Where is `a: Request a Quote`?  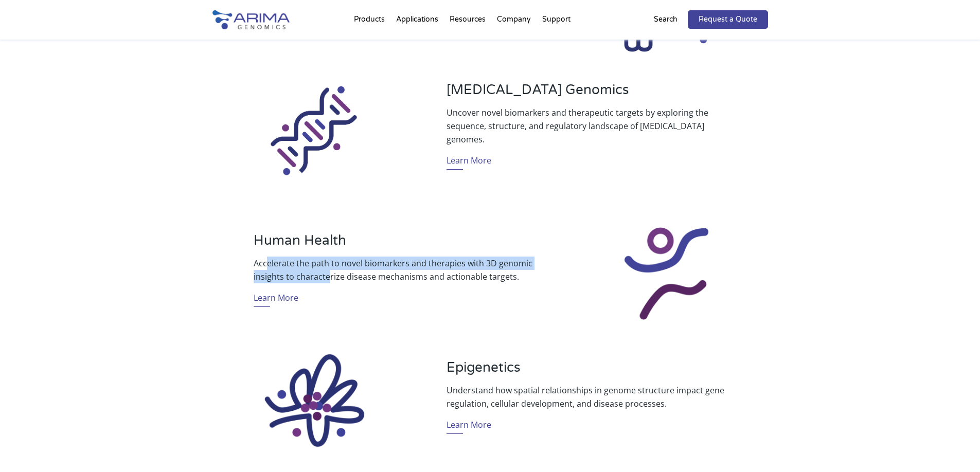
a: Request a Quote is located at coordinates (728, 20).